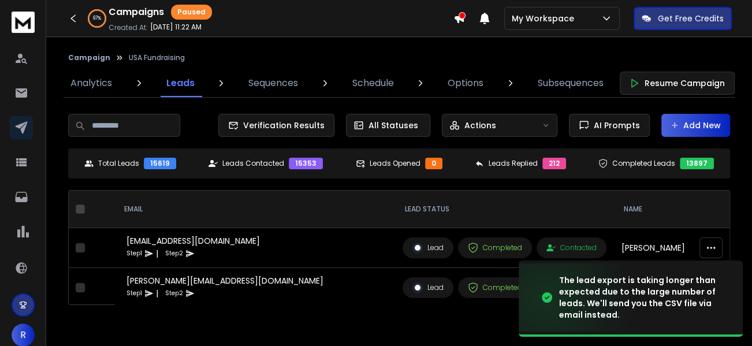 The height and width of the screenshot is (346, 752). Describe the element at coordinates (191, 12) in the screenshot. I see `div: Paused` at that location.